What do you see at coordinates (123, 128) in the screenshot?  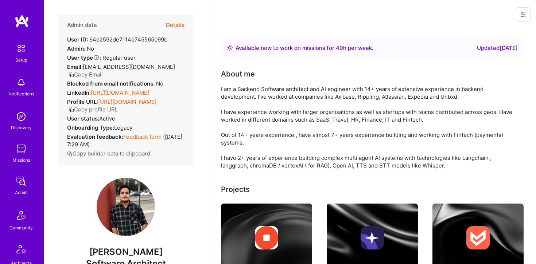 I see `span: legacy` at bounding box center [123, 128].